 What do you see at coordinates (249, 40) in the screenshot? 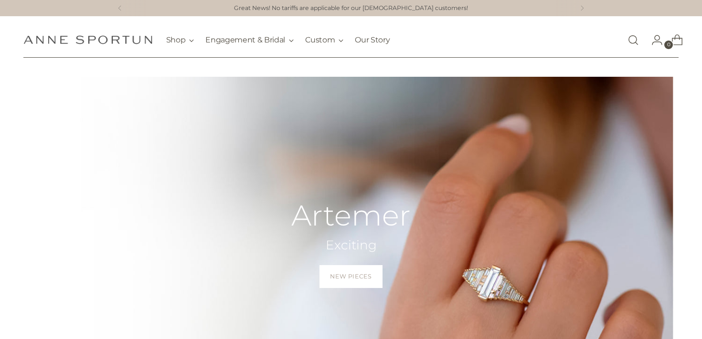
I see `button: Engagement & Bridal` at bounding box center [249, 40].